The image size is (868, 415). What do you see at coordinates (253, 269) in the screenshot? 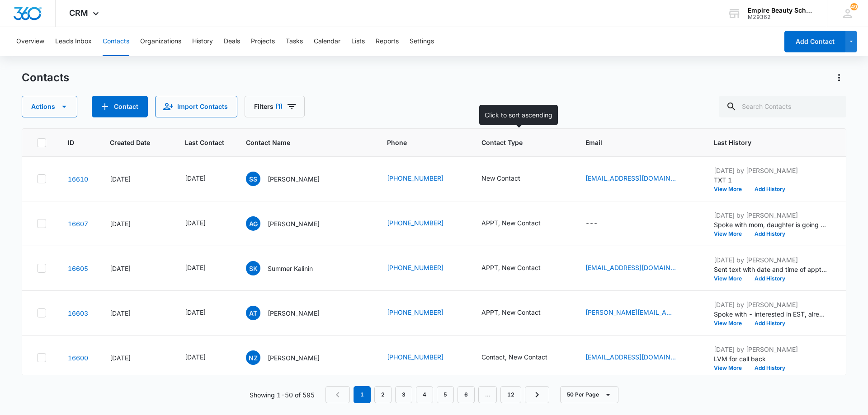
I see `span: SK` at bounding box center [253, 269].